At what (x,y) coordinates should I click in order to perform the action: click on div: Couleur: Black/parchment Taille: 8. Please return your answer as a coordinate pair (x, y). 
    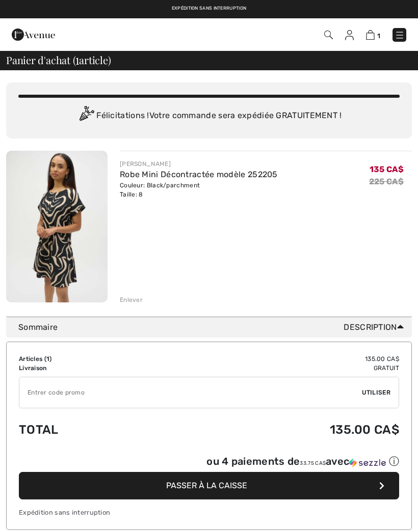
    Looking at the image, I should click on (199, 190).